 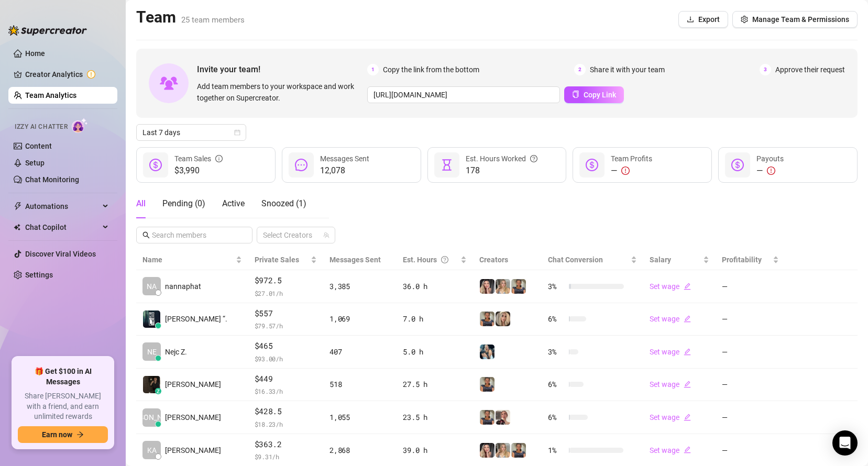 I want to click on span: NE, so click(x=152, y=352).